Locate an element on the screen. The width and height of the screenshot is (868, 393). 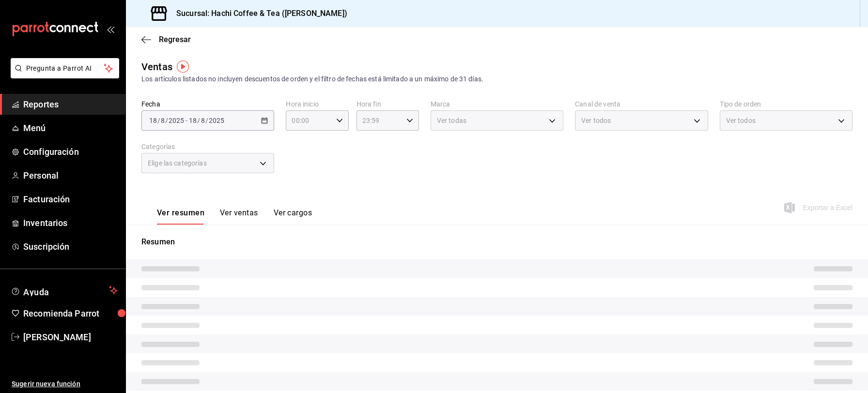
button: Regresar is located at coordinates (166, 39).